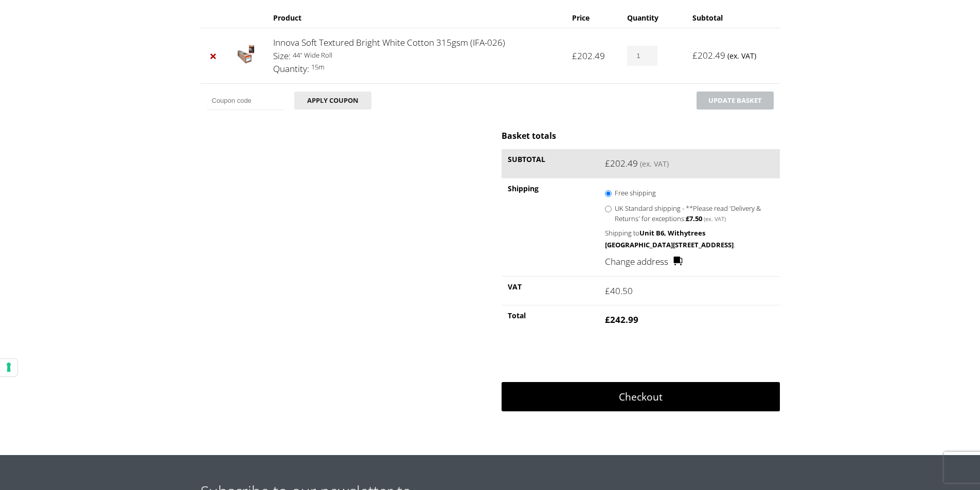 This screenshot has height=490, width=980. Describe the element at coordinates (214, 56) in the screenshot. I see `a: Remove Innova Soft Textured Bright White Cotton 315gsm (IFA-026) from basket` at that location.